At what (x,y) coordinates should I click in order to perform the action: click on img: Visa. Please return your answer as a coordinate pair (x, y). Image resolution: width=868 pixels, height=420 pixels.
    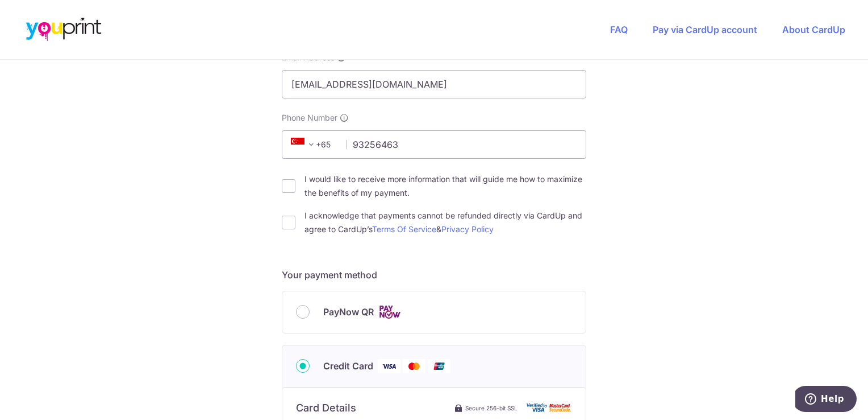
    Looking at the image, I should click on (389, 365).